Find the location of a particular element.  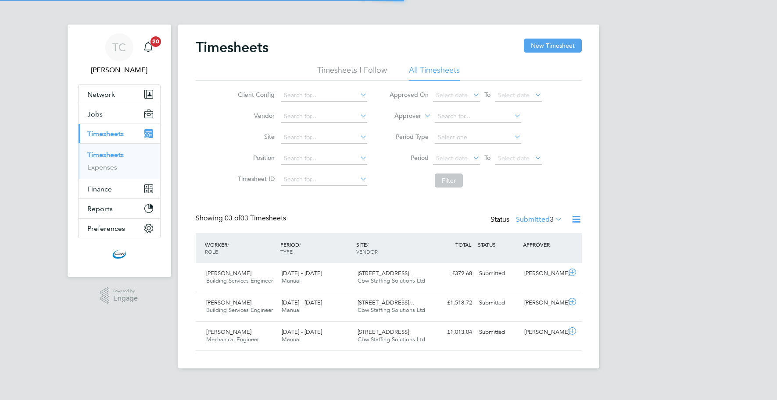

span: TC is located at coordinates (119, 47).